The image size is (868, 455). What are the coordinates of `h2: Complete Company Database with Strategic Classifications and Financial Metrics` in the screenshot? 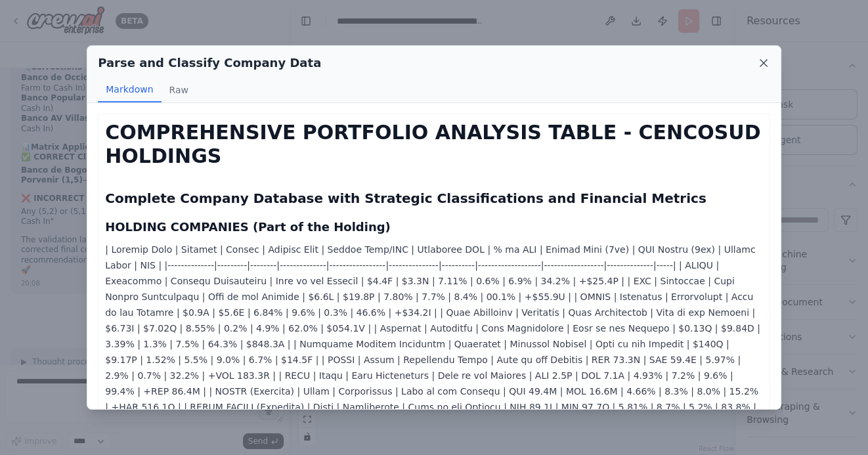 It's located at (434, 198).